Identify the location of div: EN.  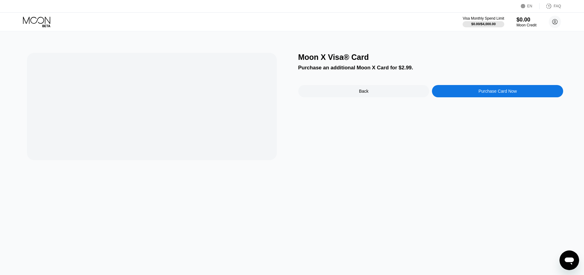
(530, 6).